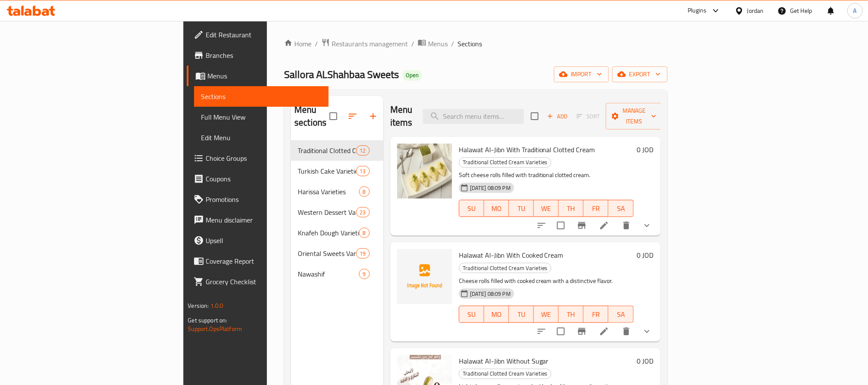 The image size is (868, 385). I want to click on div: Western Dessert Varieties23, so click(337, 212).